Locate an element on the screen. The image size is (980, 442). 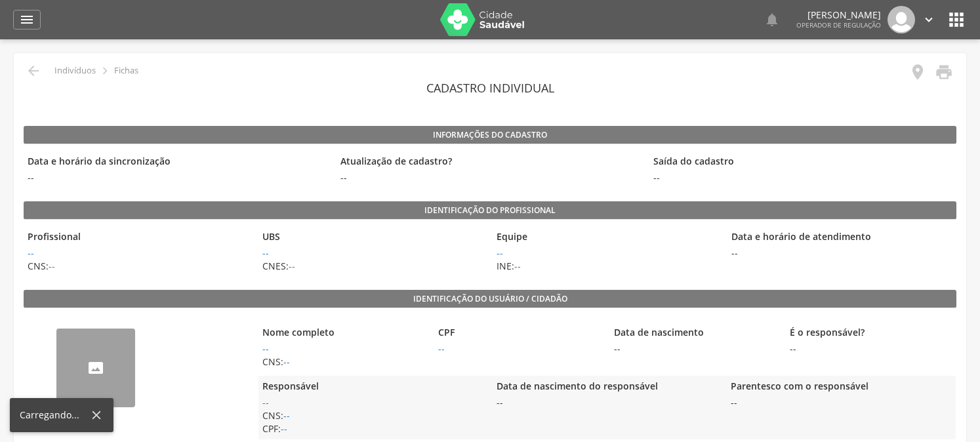
span: Operador de regulação is located at coordinates (839, 25).